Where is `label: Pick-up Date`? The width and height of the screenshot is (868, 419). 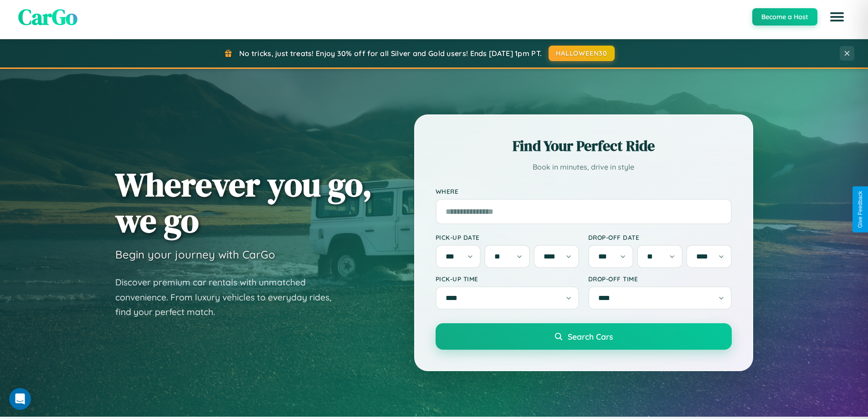 label: Pick-up Date is located at coordinates (507, 237).